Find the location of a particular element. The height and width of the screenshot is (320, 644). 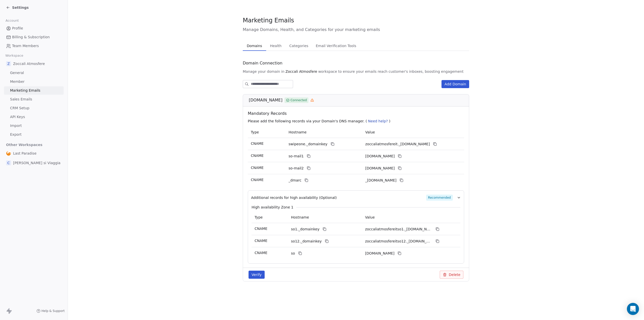

span: C is located at coordinates (9, 163).